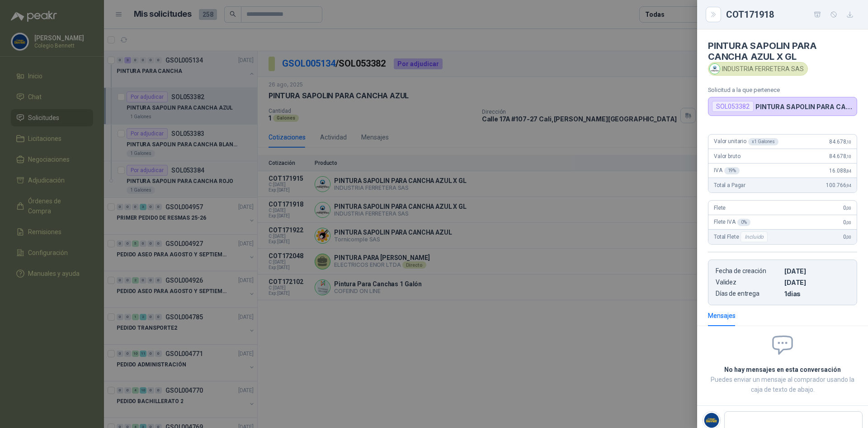 This screenshot has width=868, height=428. Describe the element at coordinates (715, 69) in the screenshot. I see `img: Company Logo` at that location.